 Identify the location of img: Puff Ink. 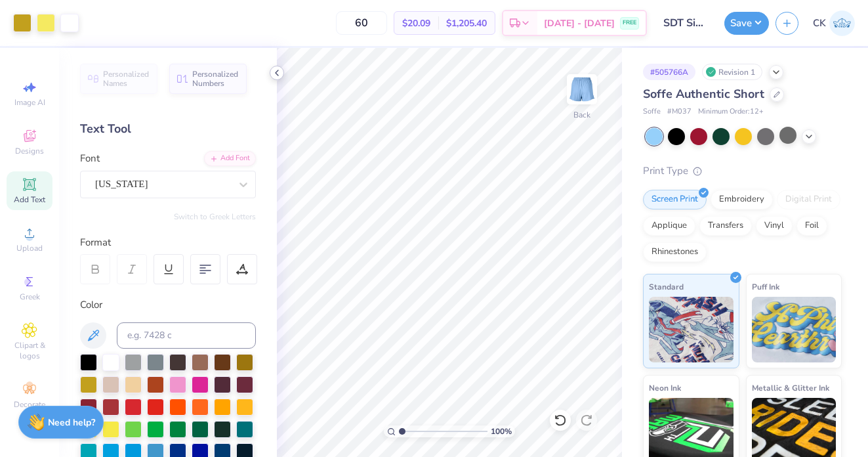
(794, 329).